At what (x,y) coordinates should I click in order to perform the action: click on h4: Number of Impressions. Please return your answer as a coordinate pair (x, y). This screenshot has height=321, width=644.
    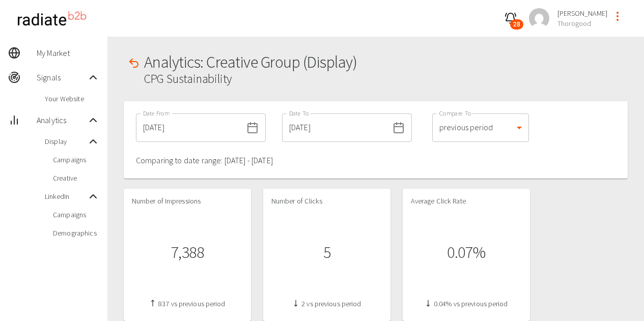
    Looking at the image, I should click on (187, 202).